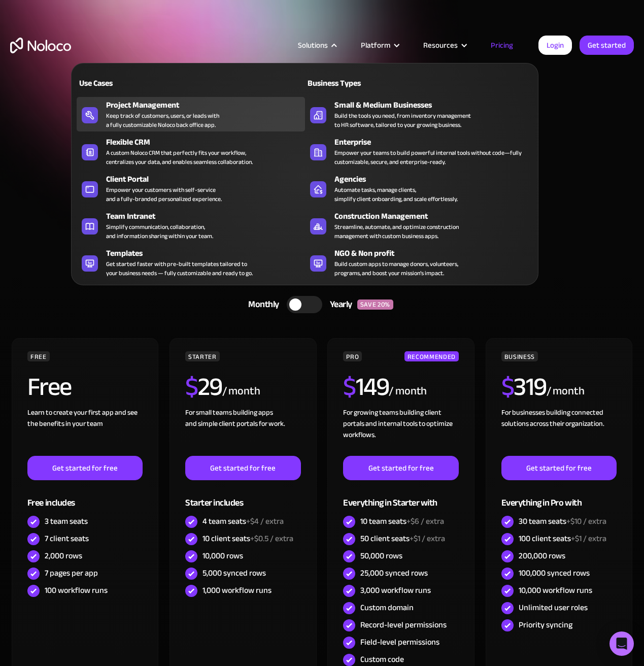 The width and height of the screenshot is (644, 666). What do you see at coordinates (49, 387) in the screenshot?
I see `h2: Free` at bounding box center [49, 387].